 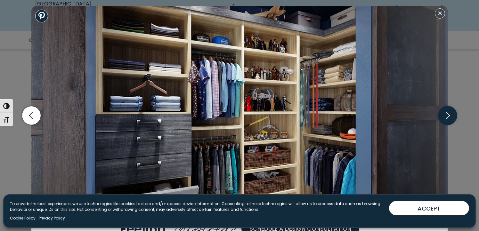 What do you see at coordinates (52, 218) in the screenshot?
I see `a: Privacy Policy` at bounding box center [52, 218].